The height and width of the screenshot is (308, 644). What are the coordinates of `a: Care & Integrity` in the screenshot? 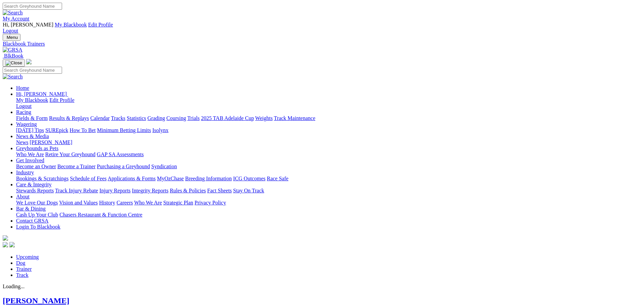 It's located at (34, 185).